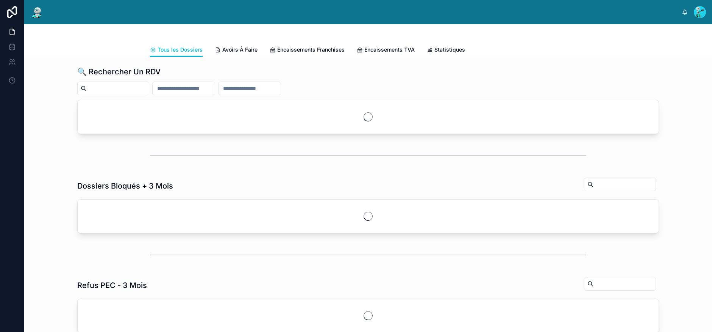  What do you see at coordinates (125, 186) in the screenshot?
I see `h1: Dossiers Bloqués + 3 Mois` at bounding box center [125, 186].